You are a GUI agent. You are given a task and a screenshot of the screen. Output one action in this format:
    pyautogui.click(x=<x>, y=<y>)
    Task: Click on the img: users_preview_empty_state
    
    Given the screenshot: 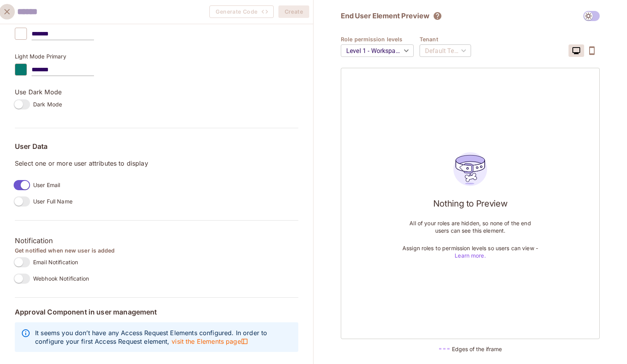 What is the action you would take?
    pyautogui.click(x=470, y=169)
    